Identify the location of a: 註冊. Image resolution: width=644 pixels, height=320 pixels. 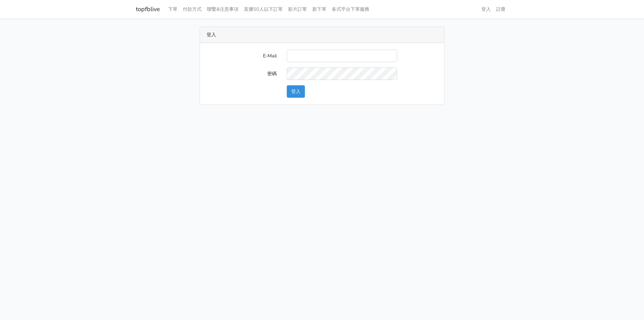
(501, 9).